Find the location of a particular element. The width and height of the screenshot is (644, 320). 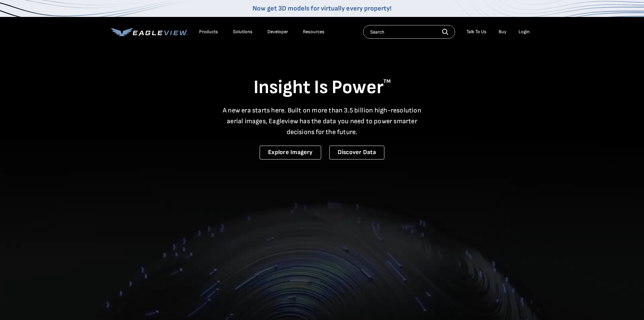

a: Discover Data is located at coordinates (357, 153).